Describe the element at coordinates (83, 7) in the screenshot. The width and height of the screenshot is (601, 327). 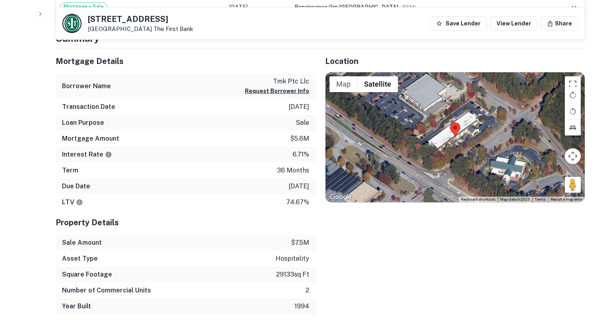
I see `span: Mortgage + Sale` at that location.